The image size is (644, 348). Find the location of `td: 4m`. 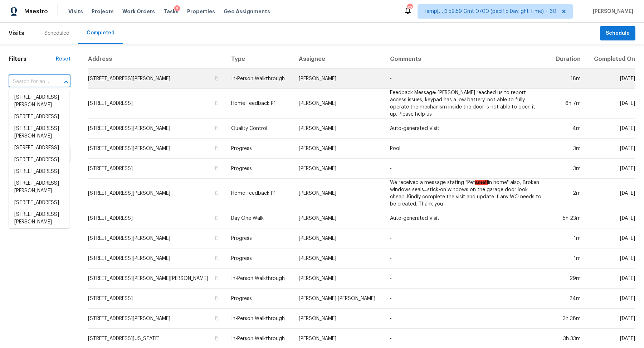

td: 4m is located at coordinates (568, 128).